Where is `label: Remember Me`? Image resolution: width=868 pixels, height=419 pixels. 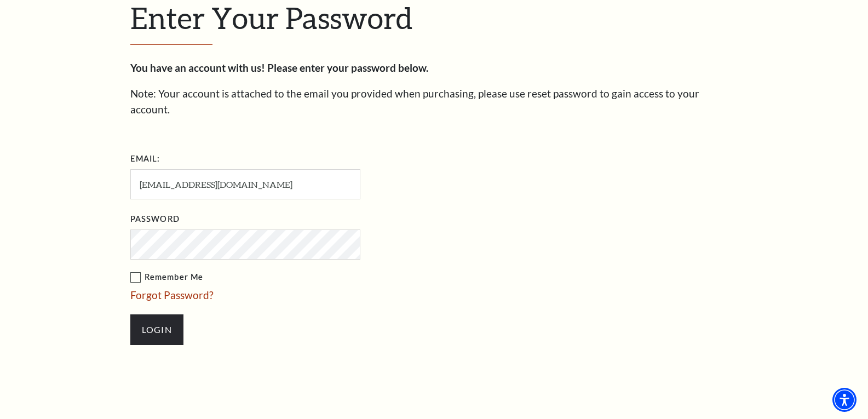
label: Remember Me is located at coordinates (300, 278).